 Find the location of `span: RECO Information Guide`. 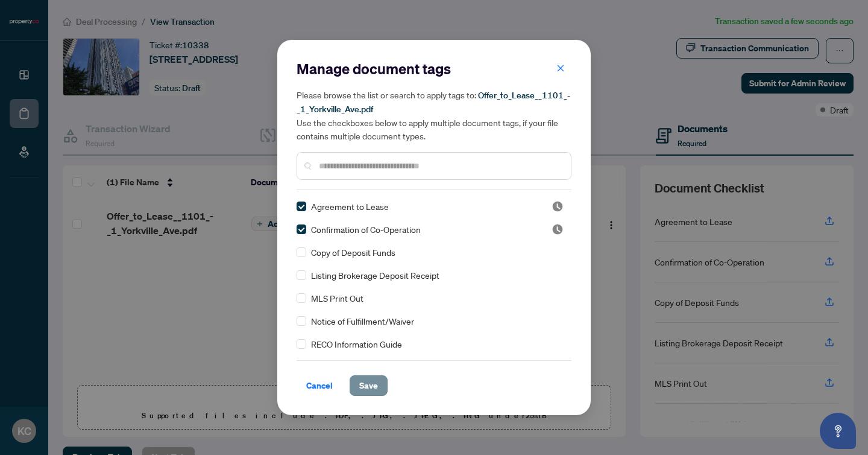

span: RECO Information Guide is located at coordinates (356, 344).